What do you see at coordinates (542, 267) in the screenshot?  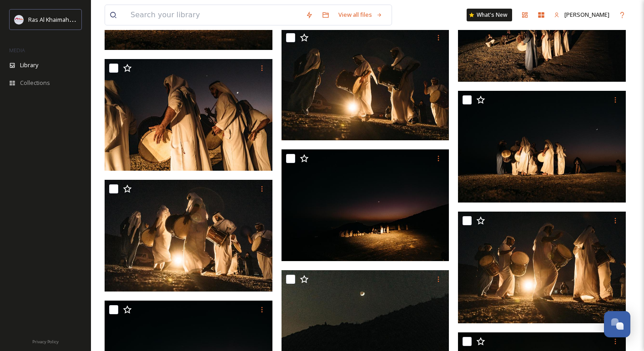 I see `img: Influencer Cultural Tour 27.jpg` at bounding box center [542, 267].